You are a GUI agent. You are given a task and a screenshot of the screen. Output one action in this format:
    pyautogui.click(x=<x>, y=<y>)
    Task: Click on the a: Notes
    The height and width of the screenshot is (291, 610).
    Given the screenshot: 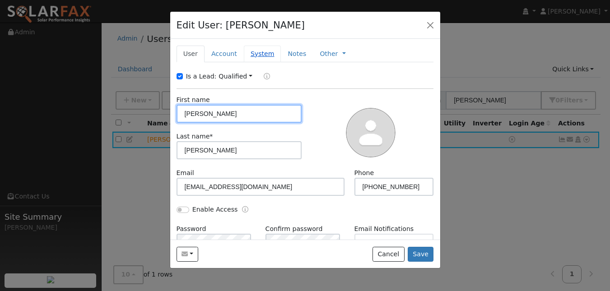 What is the action you would take?
    pyautogui.click(x=296, y=54)
    